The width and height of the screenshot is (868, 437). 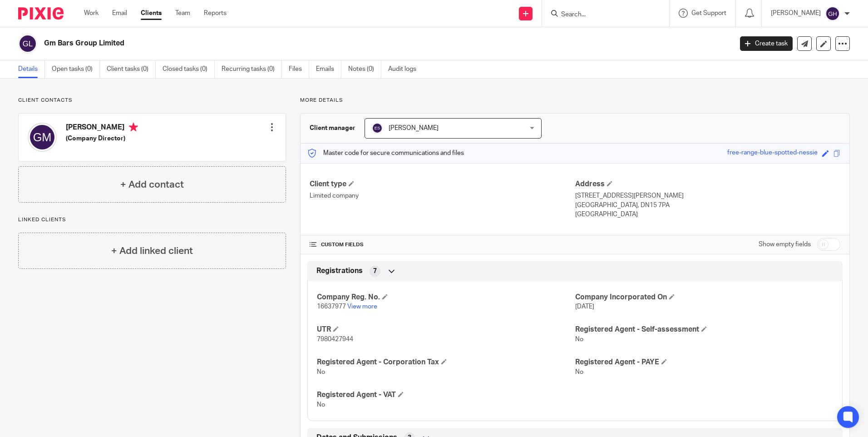 I want to click on a: Details, so click(x=31, y=69).